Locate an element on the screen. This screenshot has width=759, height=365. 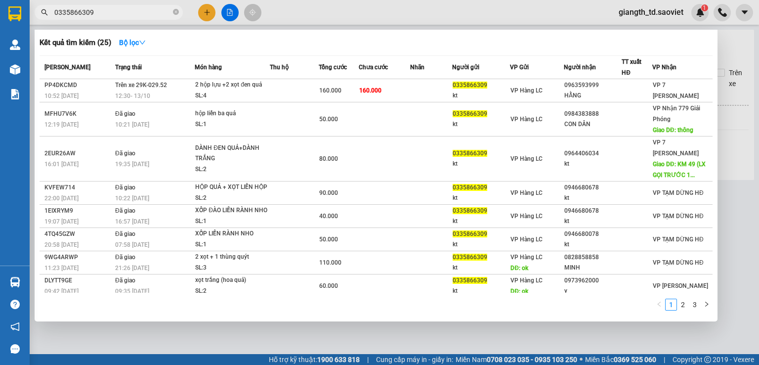
span: VP Gửi is located at coordinates (519, 67).